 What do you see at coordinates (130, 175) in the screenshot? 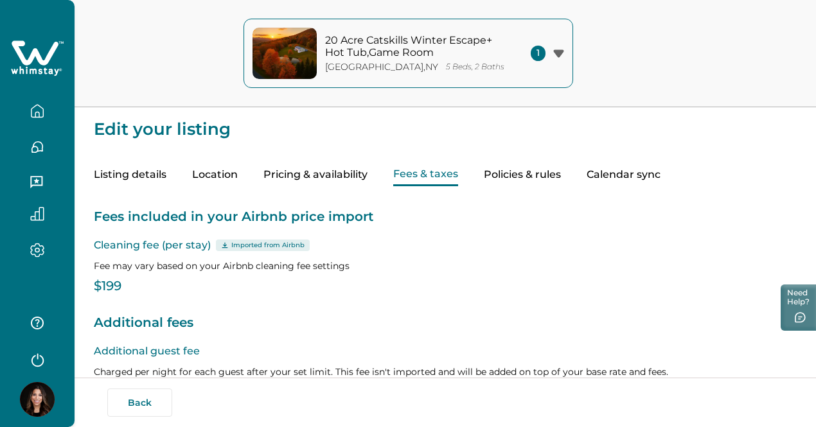
I see `button: Listing details` at bounding box center [130, 175].